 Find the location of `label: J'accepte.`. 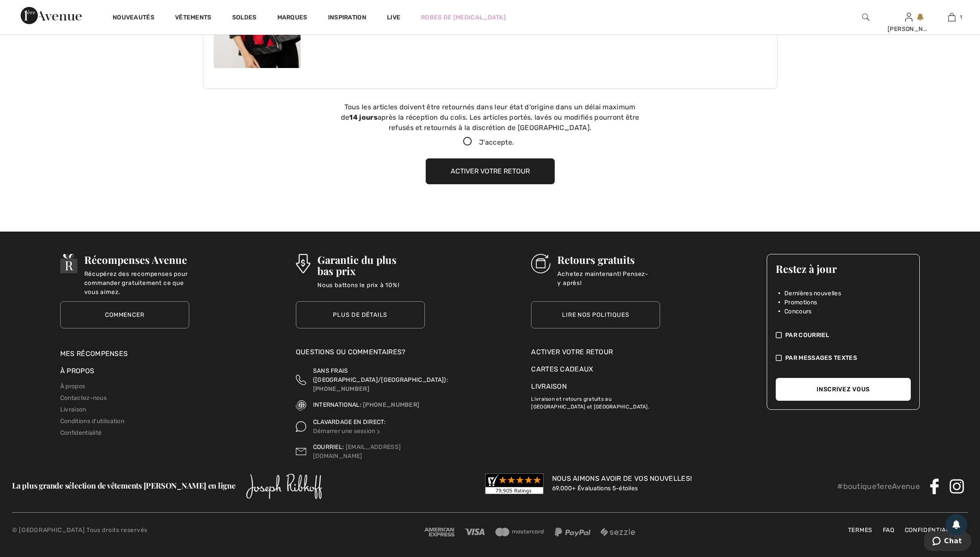

label: J'accepte. is located at coordinates (490, 143).